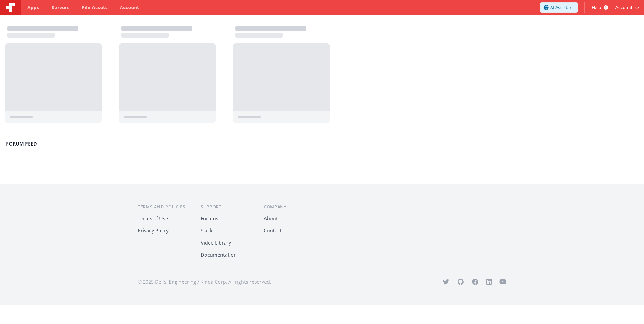  What do you see at coordinates (164, 207) in the screenshot?
I see `h3: Terms and Policies` at bounding box center [164, 207].